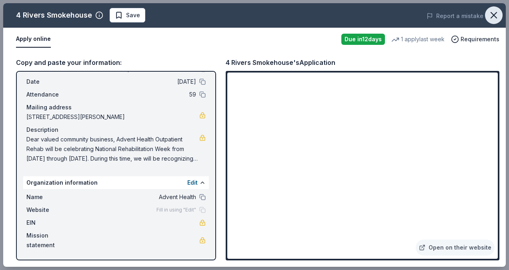  Describe the element at coordinates (455, 16) in the screenshot. I see `button: Report a mistake` at that location.